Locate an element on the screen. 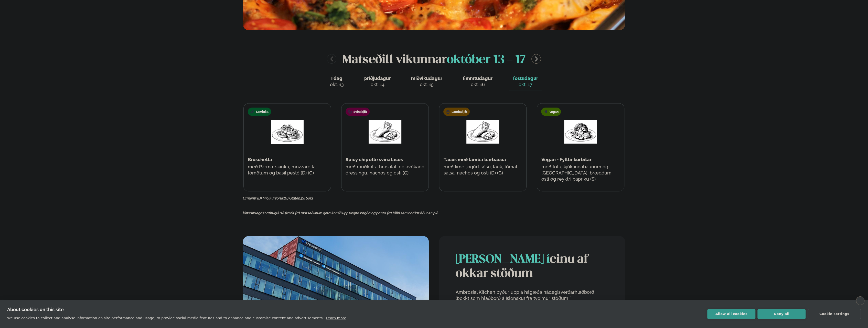 The image size is (868, 328). button: menu-btn-left is located at coordinates (332, 59).